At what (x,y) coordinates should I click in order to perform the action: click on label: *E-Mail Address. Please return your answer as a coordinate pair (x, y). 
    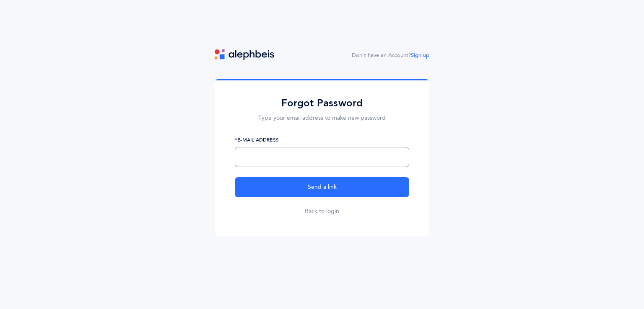
    Looking at the image, I should click on (322, 140).